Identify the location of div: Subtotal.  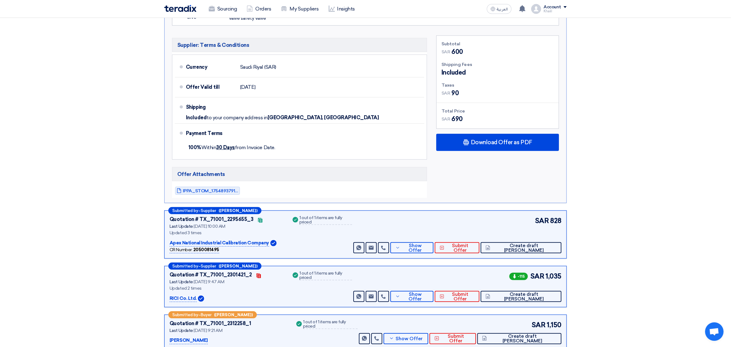
(498, 44).